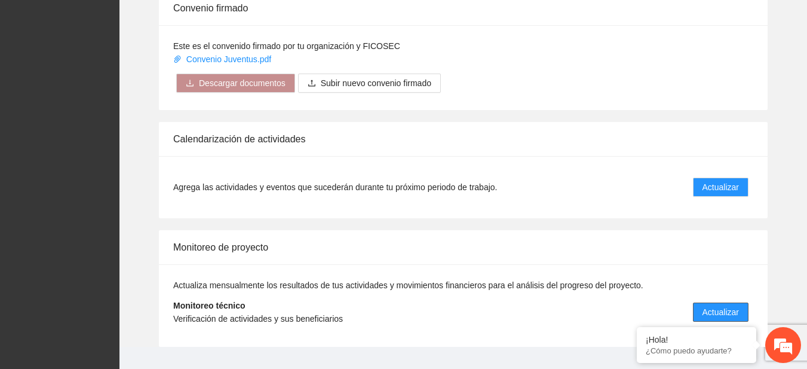 The width and height of the screenshot is (807, 369). Describe the element at coordinates (117, 264) in the screenshot. I see `textarea: Escriba su mensaje y pulse “Intro”` at that location.